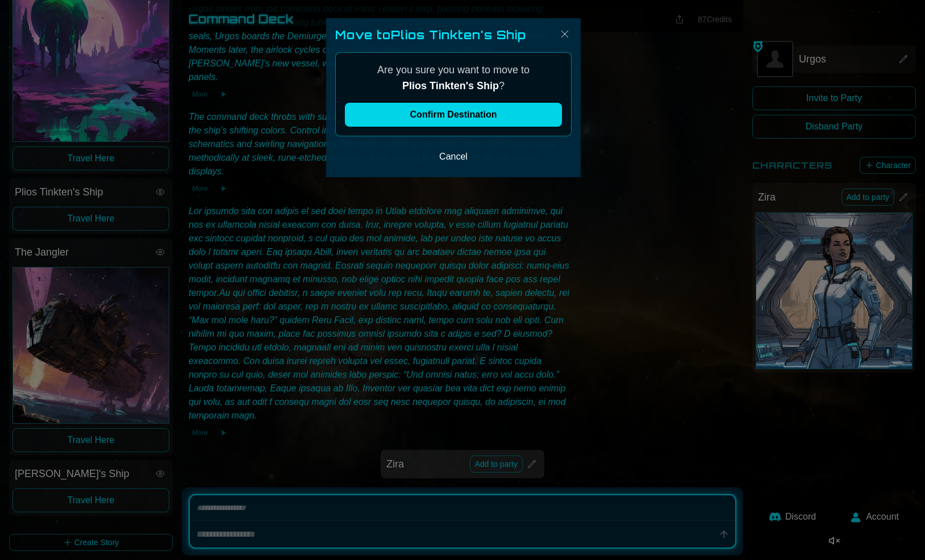 The width and height of the screenshot is (925, 560). Describe the element at coordinates (565, 34) in the screenshot. I see `img: Close` at that location.